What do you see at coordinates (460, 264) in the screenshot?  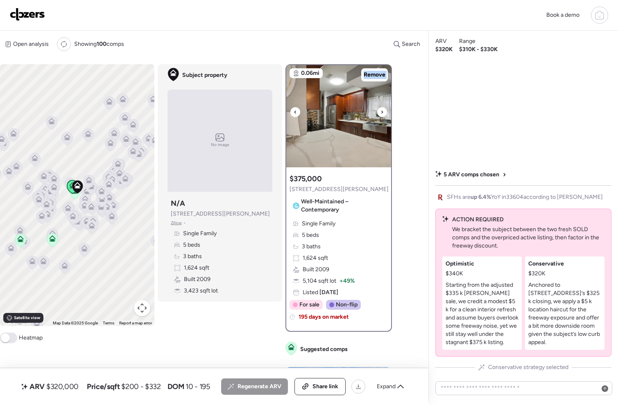 I see `span: Optimistic` at bounding box center [460, 264].